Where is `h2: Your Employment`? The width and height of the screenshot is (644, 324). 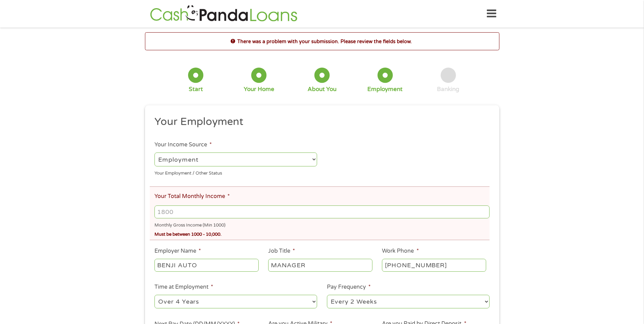
h2: Your Employment is located at coordinates (319, 122).